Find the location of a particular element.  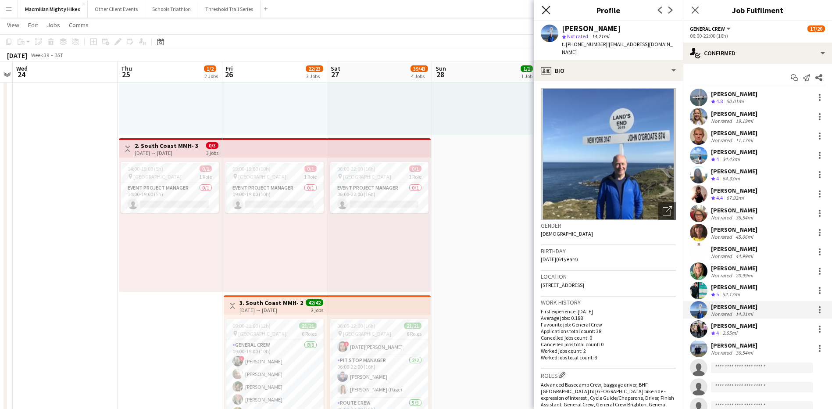

div: 06:00-22:00 (16h) is located at coordinates (758, 36).